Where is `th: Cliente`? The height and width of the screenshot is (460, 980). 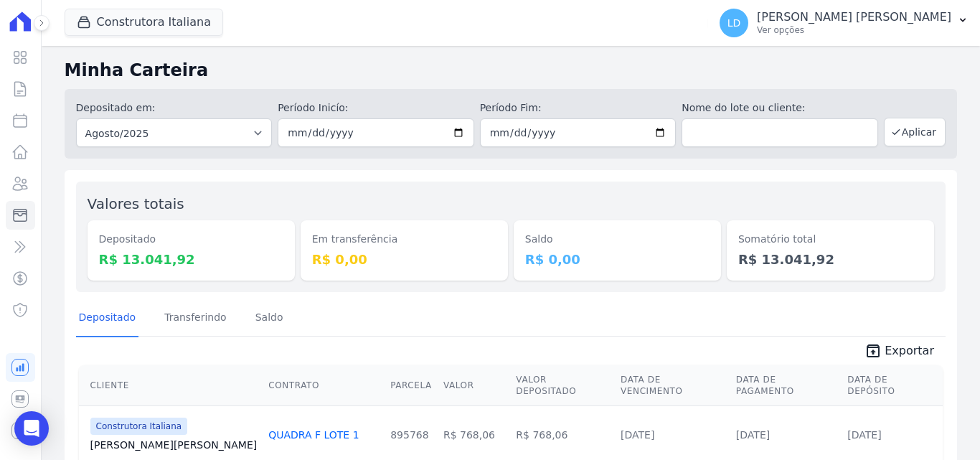 th: Cliente is located at coordinates (171, 386).